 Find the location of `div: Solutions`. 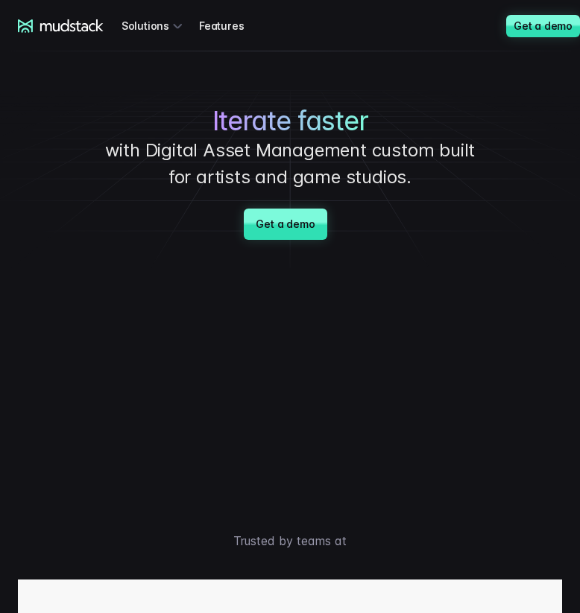

div: Solutions is located at coordinates (154, 25).